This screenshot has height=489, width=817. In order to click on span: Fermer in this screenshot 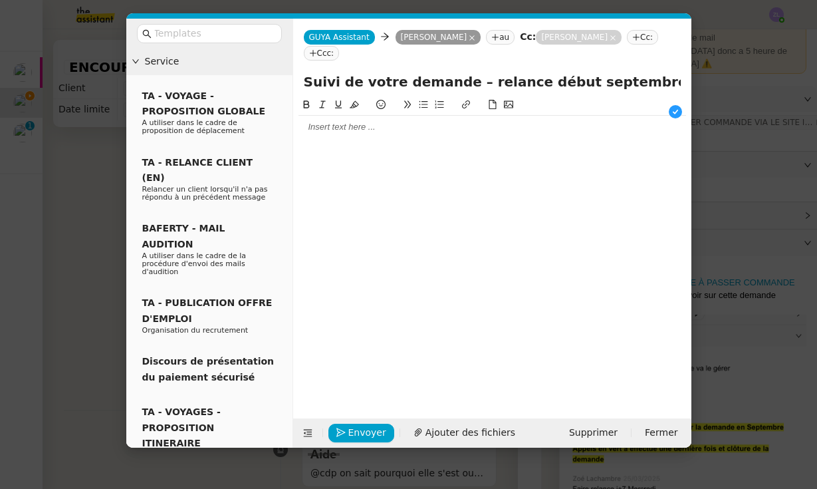, I will do `click(661, 432)`.